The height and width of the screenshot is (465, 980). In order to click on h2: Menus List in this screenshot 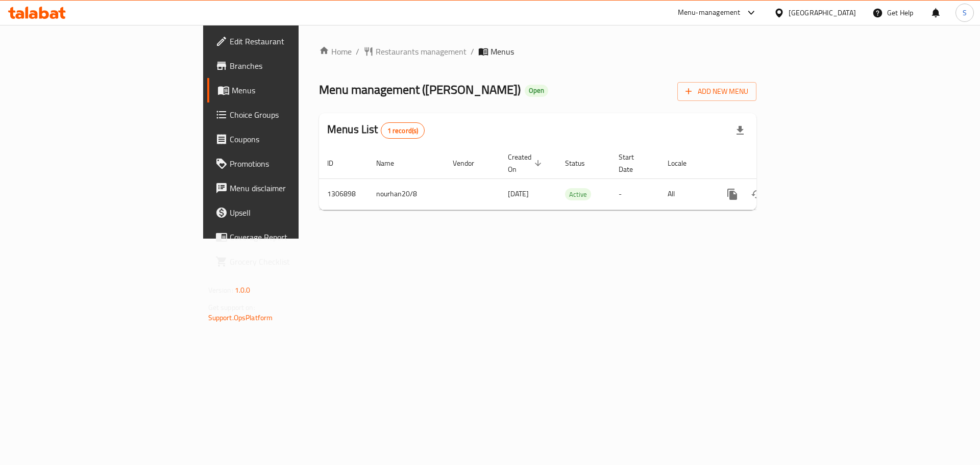, I will do `click(376, 130)`.